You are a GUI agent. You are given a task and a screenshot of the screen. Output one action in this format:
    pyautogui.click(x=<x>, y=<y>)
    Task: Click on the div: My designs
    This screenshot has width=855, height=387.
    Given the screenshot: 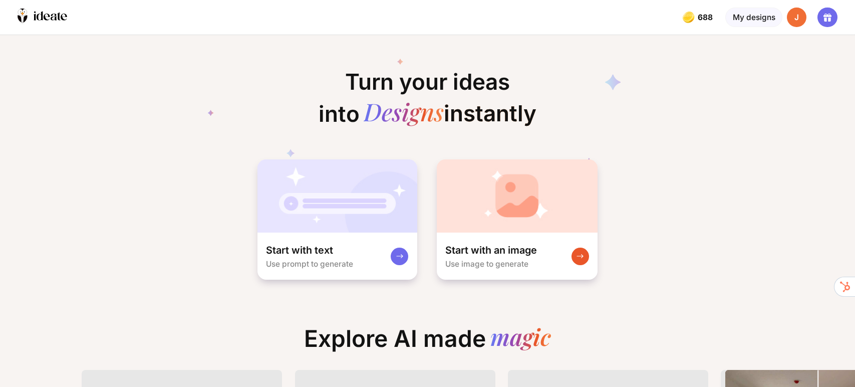 What is the action you would take?
    pyautogui.click(x=754, y=18)
    